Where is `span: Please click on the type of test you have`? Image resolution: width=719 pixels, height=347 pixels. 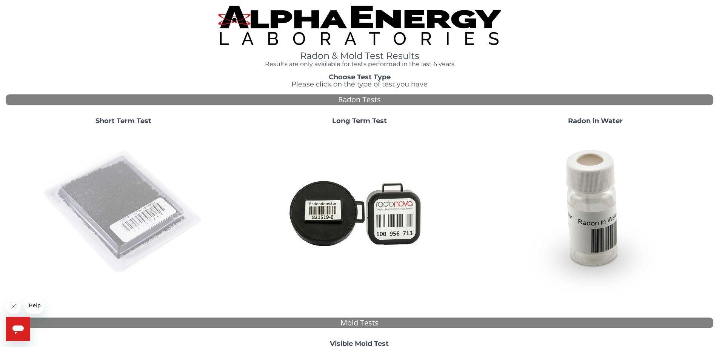 span: Please click on the type of test you have is located at coordinates (359, 84).